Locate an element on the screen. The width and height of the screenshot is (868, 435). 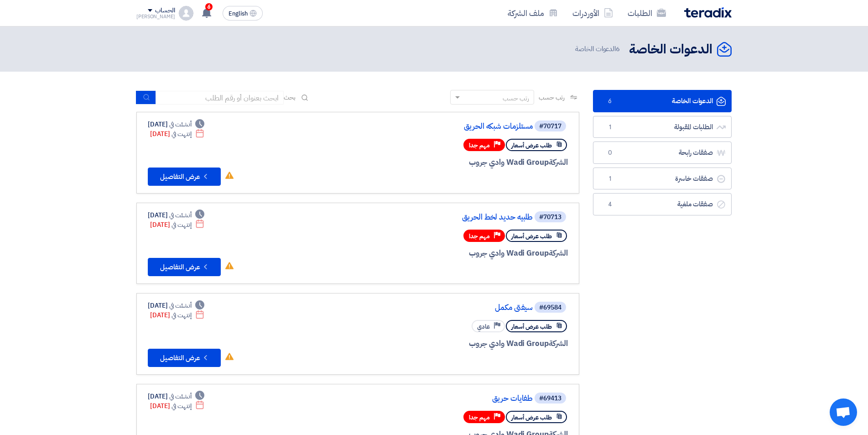
a: ملف الشركة is located at coordinates (533, 12).